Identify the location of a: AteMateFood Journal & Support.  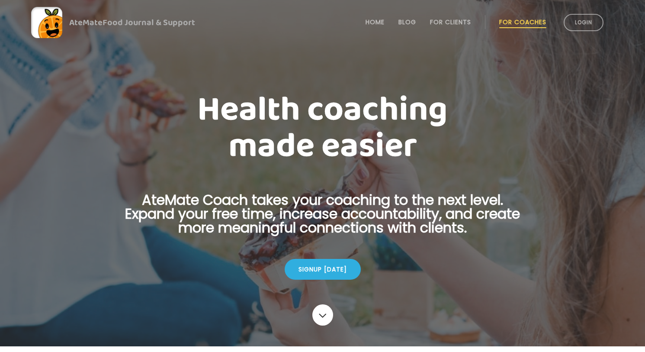
(322, 22).